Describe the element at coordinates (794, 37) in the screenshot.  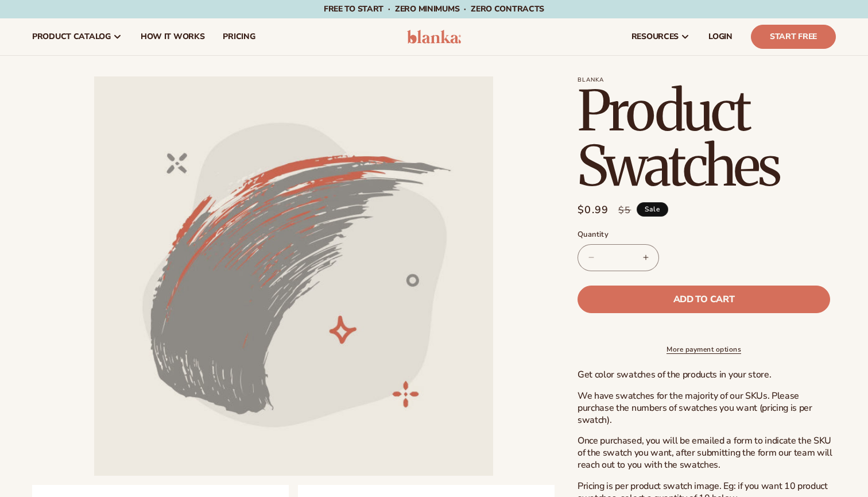
I see `a: Start Free` at that location.